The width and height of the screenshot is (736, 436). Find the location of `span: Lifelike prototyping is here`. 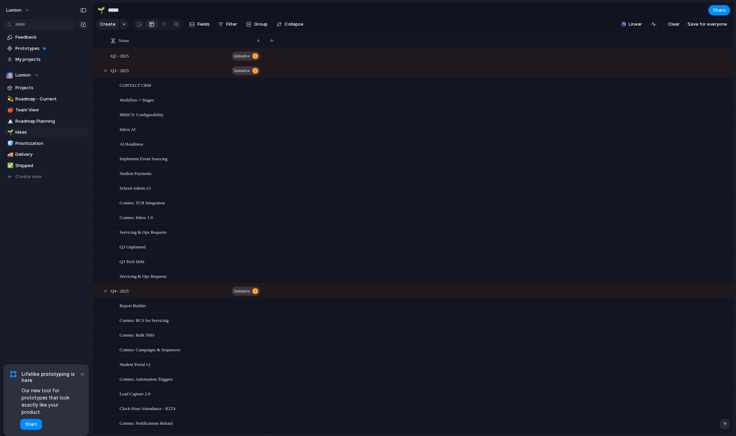

span: Lifelike prototyping is here is located at coordinates (50, 377).